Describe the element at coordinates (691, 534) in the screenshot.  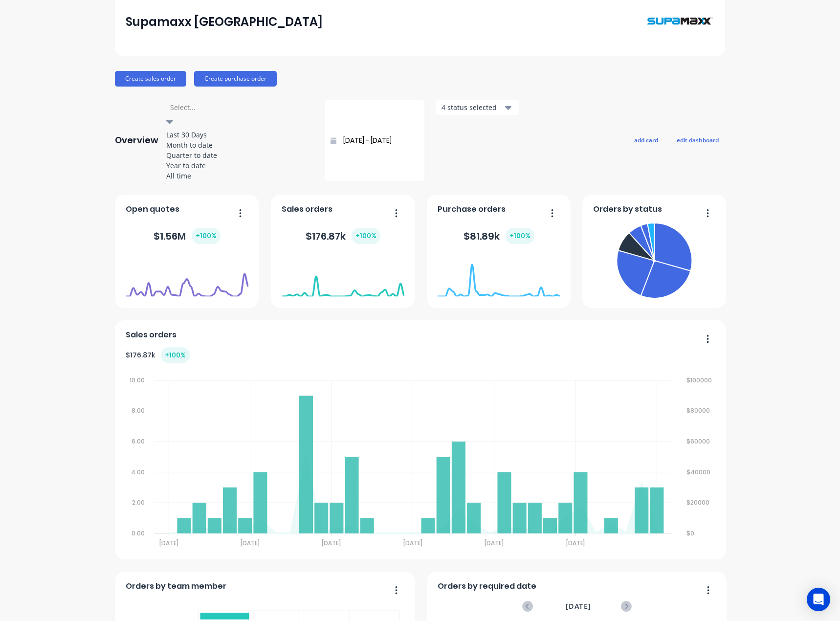
I see `tspan: $0` at that location.